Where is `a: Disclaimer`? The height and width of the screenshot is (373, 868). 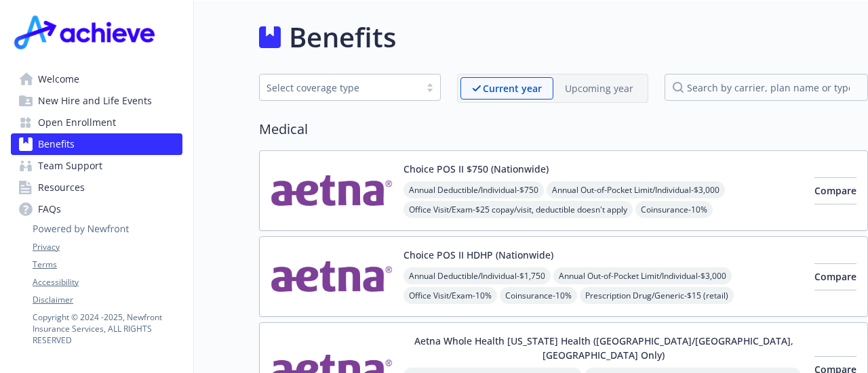 a: Disclaimer is located at coordinates (107, 300).